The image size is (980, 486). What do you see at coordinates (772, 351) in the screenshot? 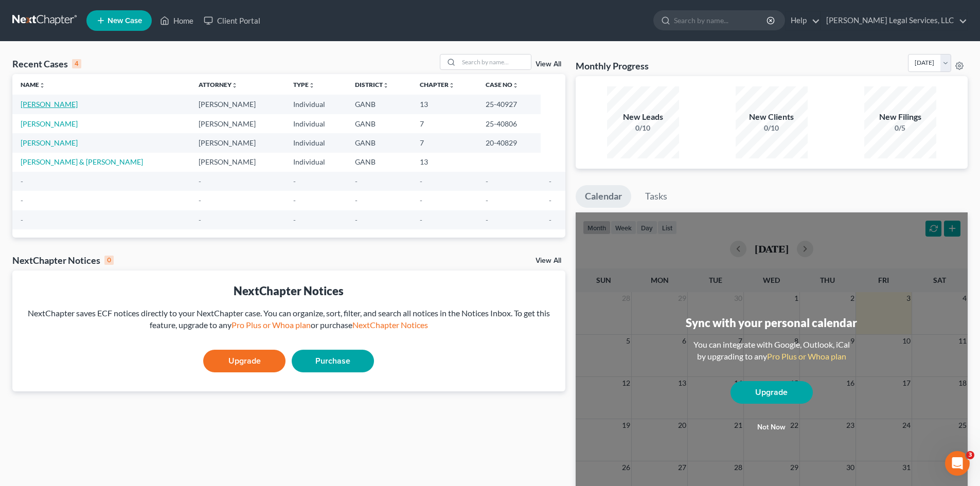
I see `div: You can integrate with Google, Outlook, iCal by upgrading to any` at bounding box center [772, 351].